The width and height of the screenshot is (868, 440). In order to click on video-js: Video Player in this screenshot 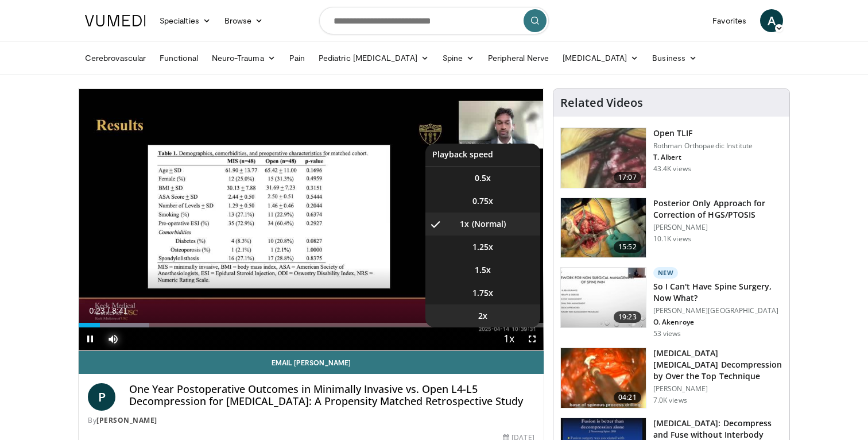, I will do `click(311, 220)`.